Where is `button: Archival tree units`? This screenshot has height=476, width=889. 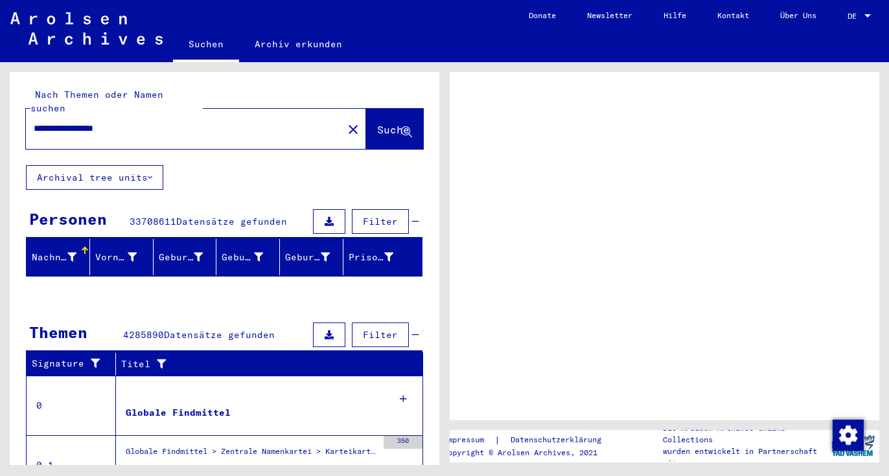 button: Archival tree units is located at coordinates (95, 178).